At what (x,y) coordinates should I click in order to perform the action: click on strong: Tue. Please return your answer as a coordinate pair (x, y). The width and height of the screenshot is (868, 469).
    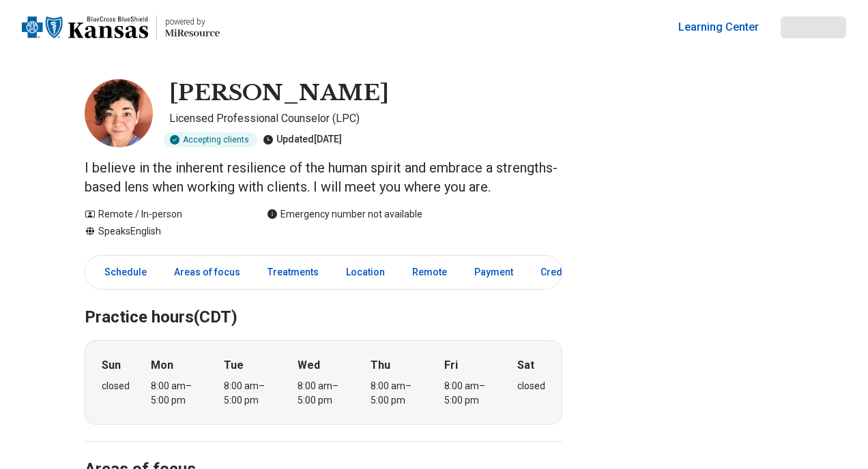
    Looking at the image, I should click on (234, 365).